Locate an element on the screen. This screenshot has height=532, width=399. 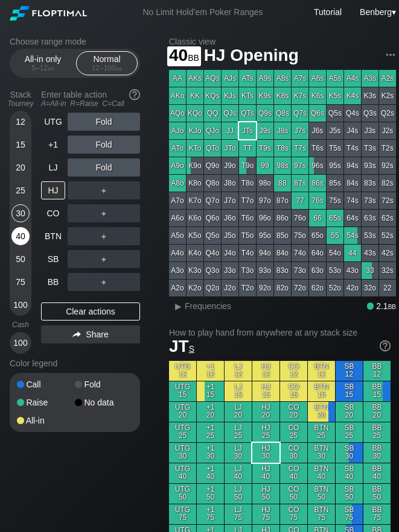
img: Floptimal logo is located at coordinates (48, 13).